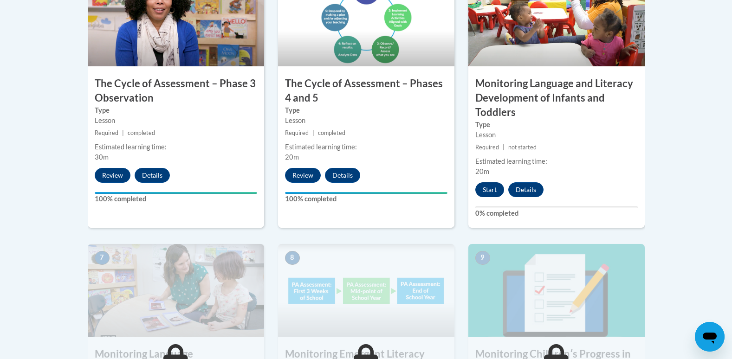 The width and height of the screenshot is (732, 359). I want to click on span: 30m, so click(102, 157).